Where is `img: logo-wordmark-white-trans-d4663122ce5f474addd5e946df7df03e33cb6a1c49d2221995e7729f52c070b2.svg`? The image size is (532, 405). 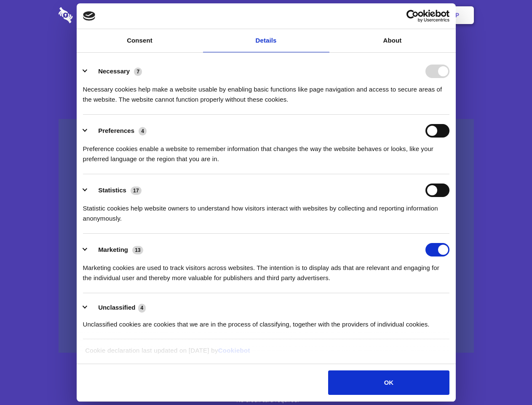
img: logo-wordmark-white-trans-d4663122ce5f474addd5e946df7df03e33cb6a1c49d2221995e7729f52c070b2.svg is located at coordinates (94, 15).